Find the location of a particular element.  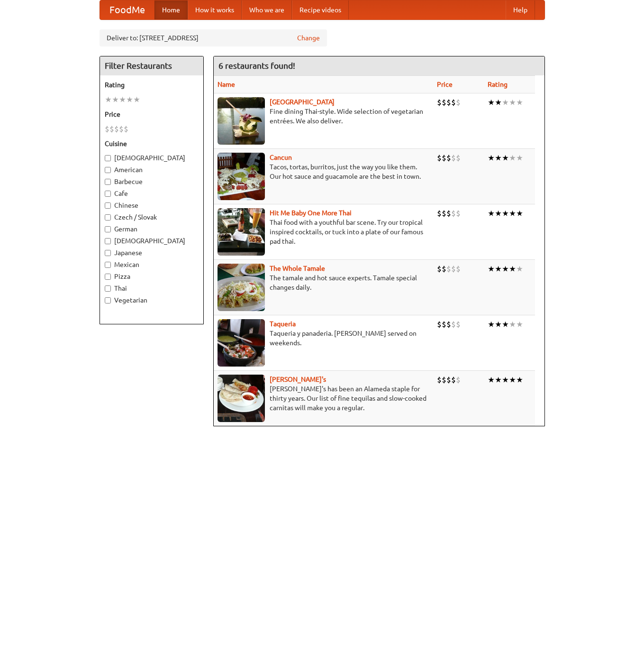

label: Cafe is located at coordinates (152, 193).